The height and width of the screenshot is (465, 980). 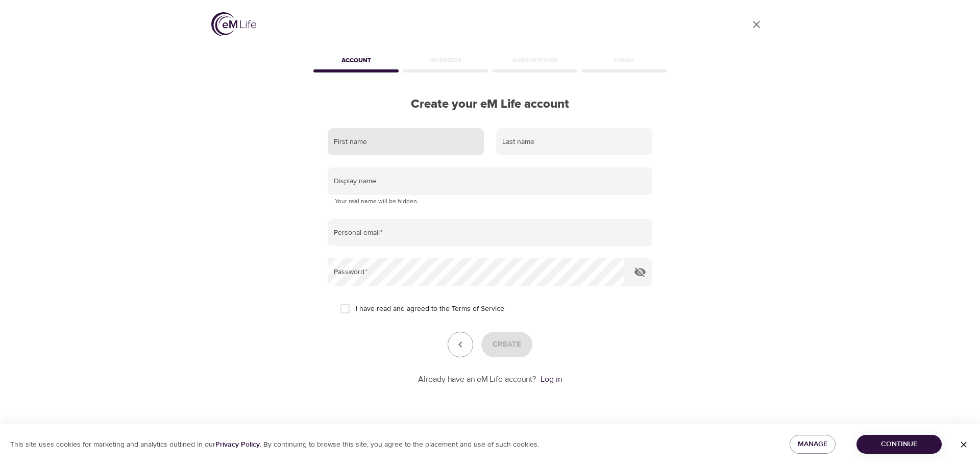 I want to click on span: Manage, so click(x=812, y=444).